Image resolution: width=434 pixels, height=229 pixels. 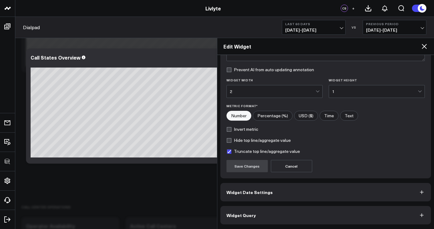 I want to click on div: Call Center Operations, so click(x=46, y=206).